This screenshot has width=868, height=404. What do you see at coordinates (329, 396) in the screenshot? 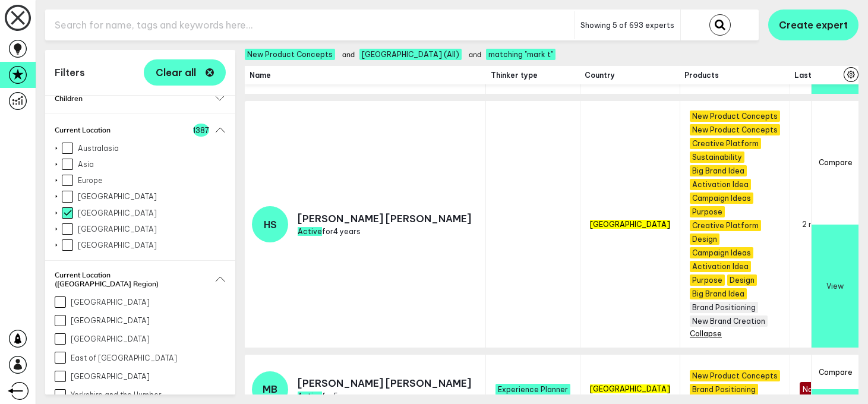
I see `span: for 5 years` at bounding box center [329, 396].